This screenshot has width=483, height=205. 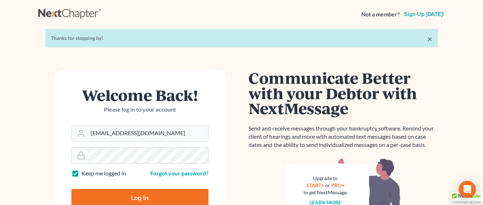 What do you see at coordinates (467, 199) in the screenshot?
I see `div: TrustedSite Certified` at bounding box center [467, 199].